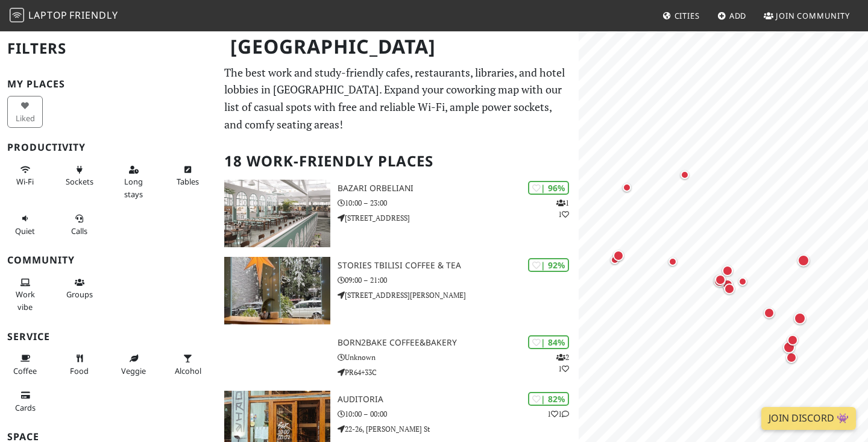 This screenshot has width=868, height=442. Describe the element at coordinates (108, 336) in the screenshot. I see `h3: Service` at that location.